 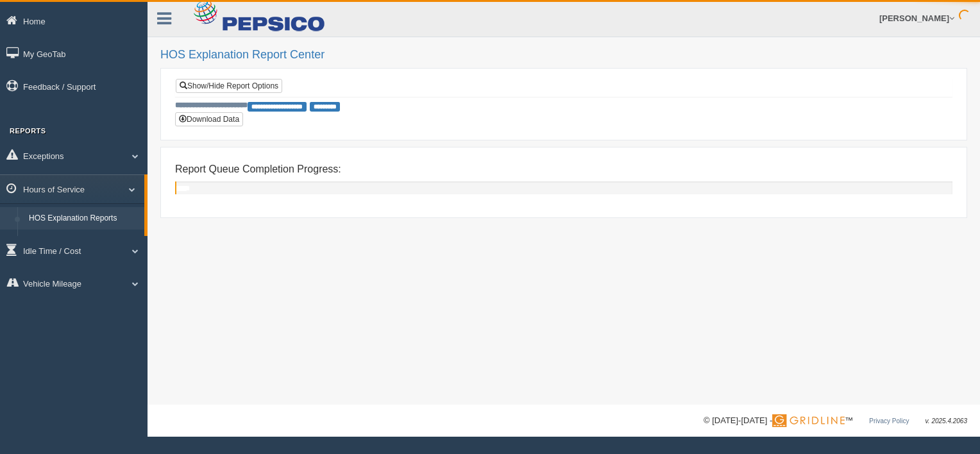 I want to click on h4: Report Queue Completion Progress:, so click(x=564, y=169).